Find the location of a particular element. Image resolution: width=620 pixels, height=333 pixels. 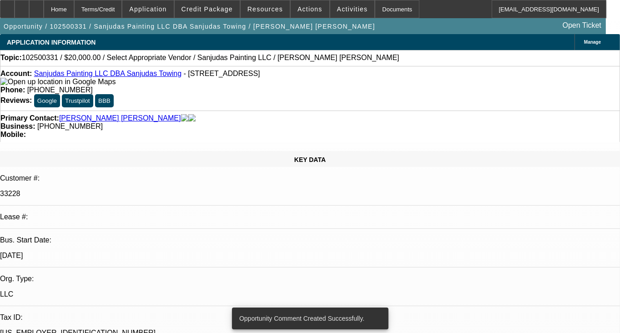

span: Resources is located at coordinates (265, 9).